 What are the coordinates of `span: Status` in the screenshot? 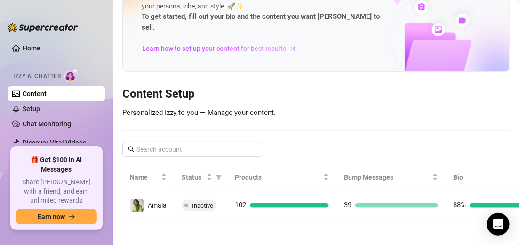 It's located at (193, 177).